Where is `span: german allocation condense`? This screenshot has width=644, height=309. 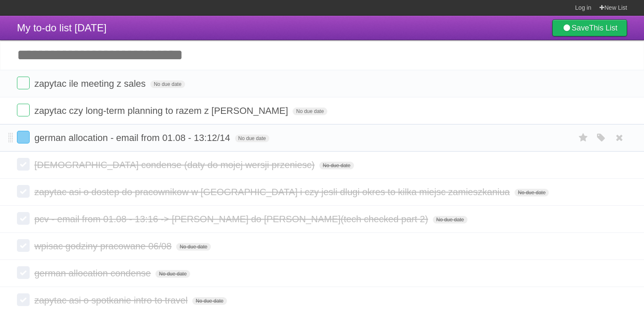
span: german allocation condense is located at coordinates (94, 273).